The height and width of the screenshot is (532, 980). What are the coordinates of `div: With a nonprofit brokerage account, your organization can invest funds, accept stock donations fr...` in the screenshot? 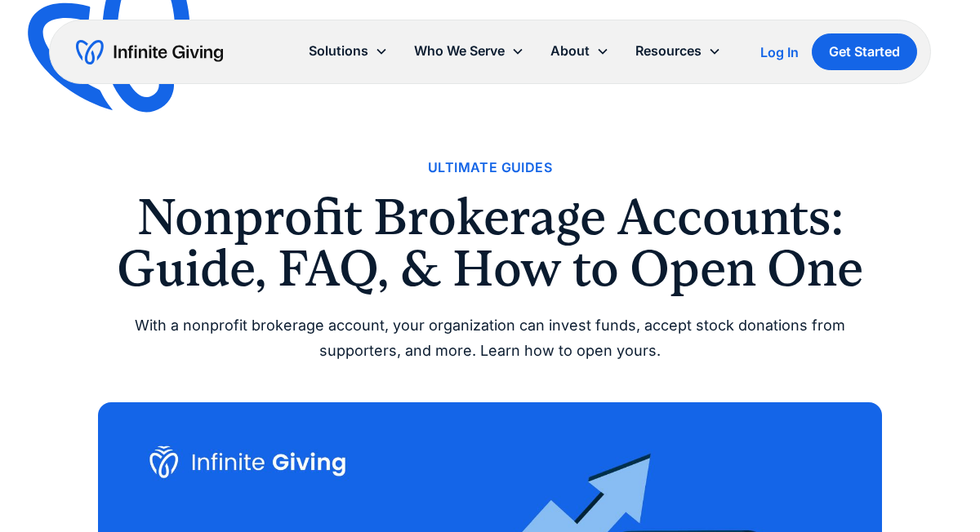 It's located at (490, 338).